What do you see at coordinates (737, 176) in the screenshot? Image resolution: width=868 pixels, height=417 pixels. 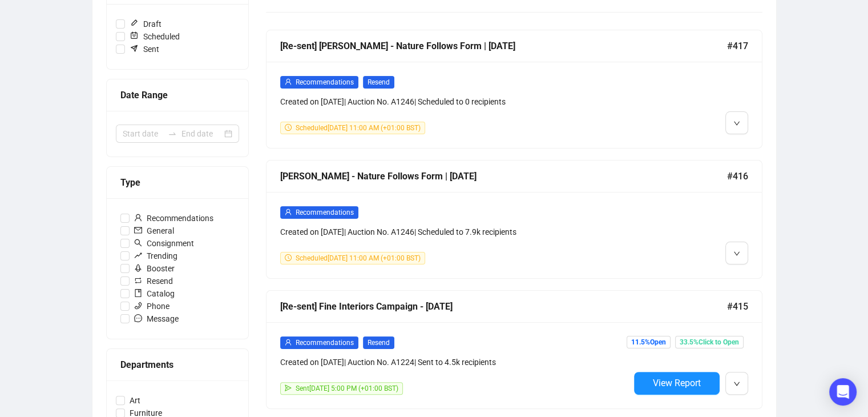 I see `span: #416` at bounding box center [737, 176].